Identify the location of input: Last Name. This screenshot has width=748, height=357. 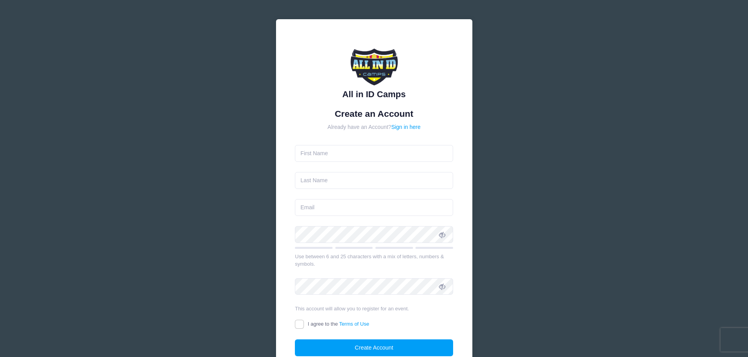
(374, 181).